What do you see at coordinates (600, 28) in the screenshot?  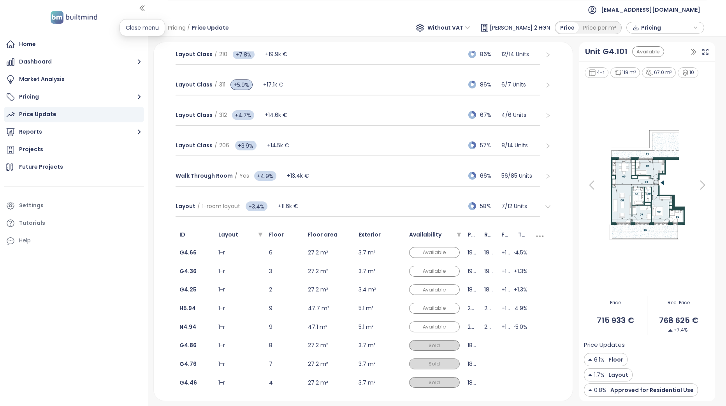 I see `div: Price per m²` at bounding box center [600, 28].